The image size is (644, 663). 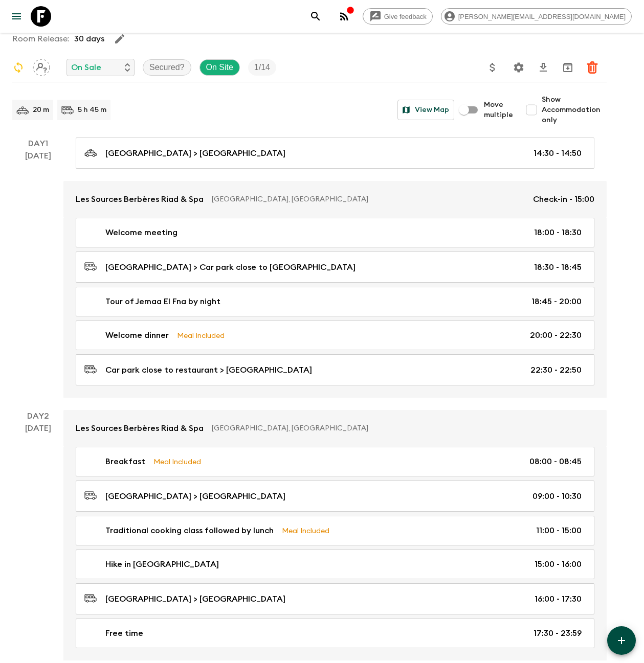 What do you see at coordinates (38, 416) in the screenshot?
I see `p: Day 2` at bounding box center [38, 416].